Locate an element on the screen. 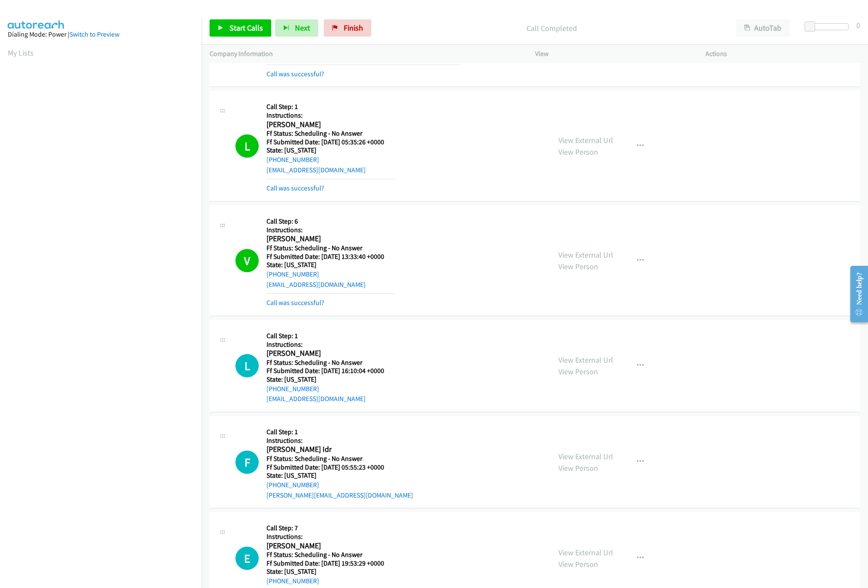 The width and height of the screenshot is (868, 588). p: Call Completed is located at coordinates (552, 28).